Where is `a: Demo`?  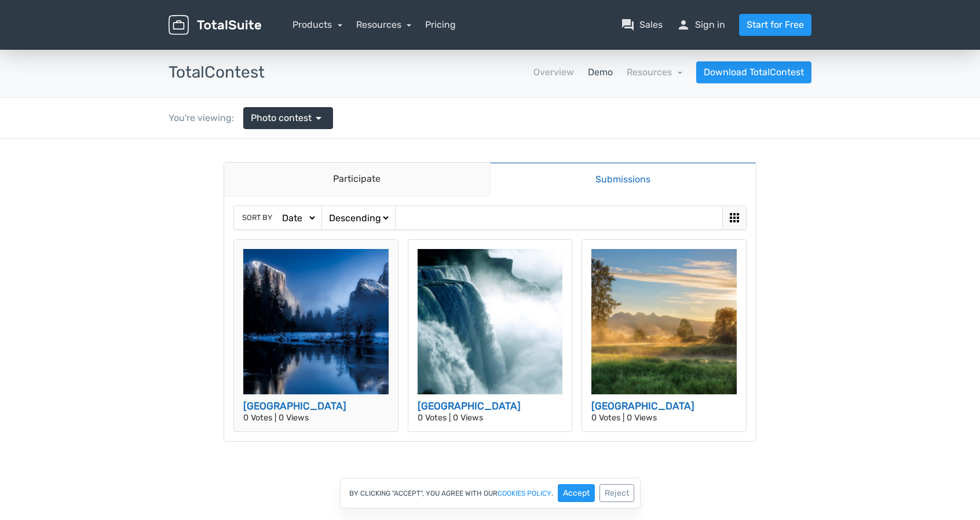 a: Demo is located at coordinates (600, 72).